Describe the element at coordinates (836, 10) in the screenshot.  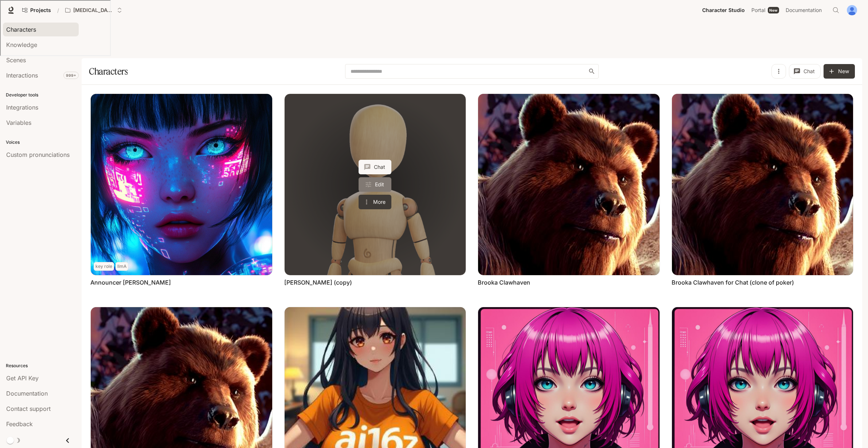
I see `button: Open Command Menu` at that location.